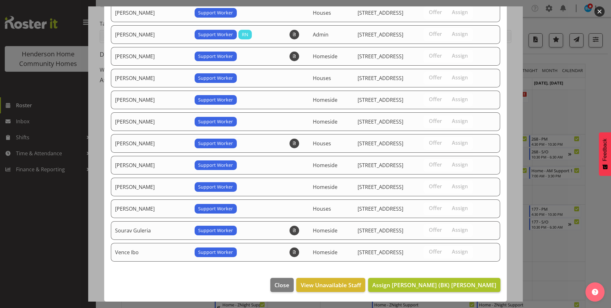 Image resolution: width=611 pixels, height=308 pixels. I want to click on button: Feedback - Show survey, so click(605, 154).